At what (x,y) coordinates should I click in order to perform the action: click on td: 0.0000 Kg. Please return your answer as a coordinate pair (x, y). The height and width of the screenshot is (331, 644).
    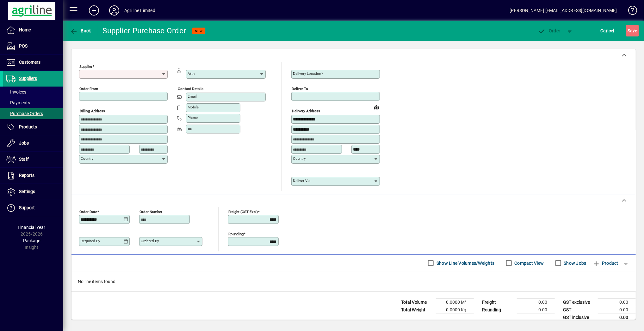
    Looking at the image, I should click on (455, 309).